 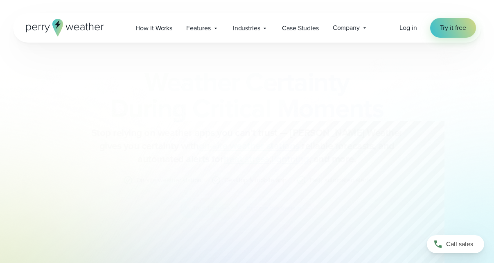 What do you see at coordinates (453, 28) in the screenshot?
I see `span: Try it free` at bounding box center [453, 28].